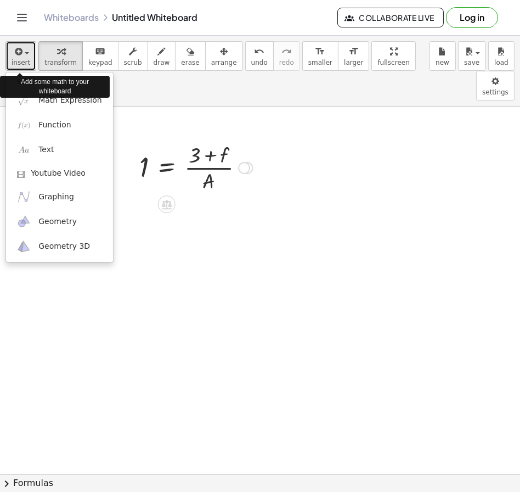 This screenshot has width=520, height=492. I want to click on img: ggb-3d.svg, so click(24, 246).